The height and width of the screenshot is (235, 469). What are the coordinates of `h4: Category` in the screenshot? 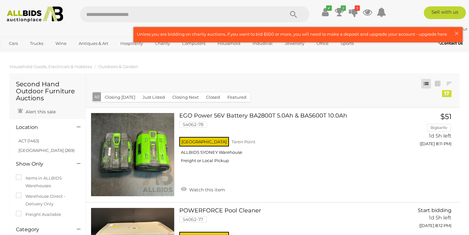 It's located at (41, 230).